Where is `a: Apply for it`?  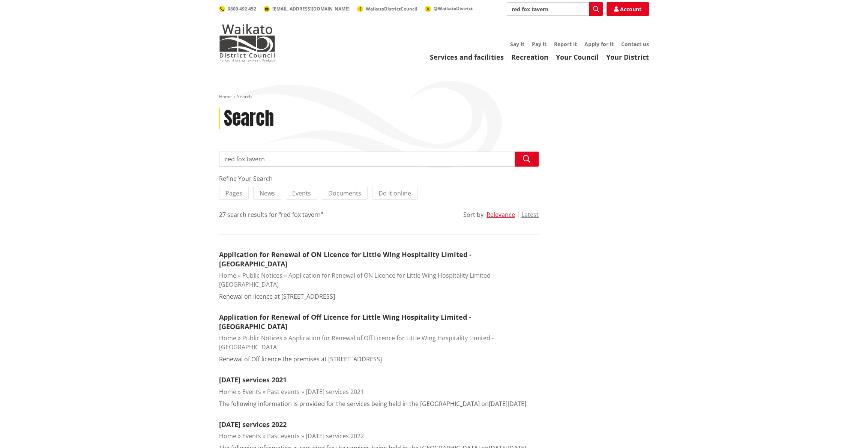 a: Apply for it is located at coordinates (599, 44).